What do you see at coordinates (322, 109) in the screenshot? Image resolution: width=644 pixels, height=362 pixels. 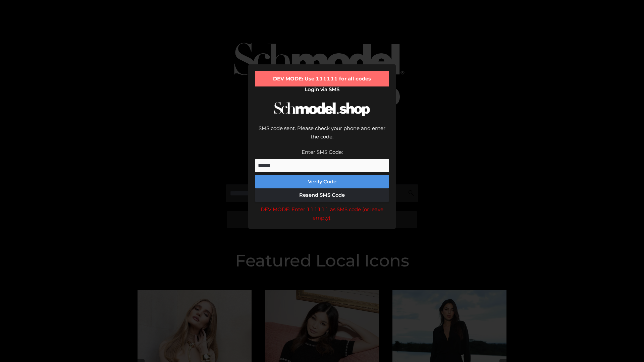 I see `img: Schmodel Logo` at bounding box center [322, 109].